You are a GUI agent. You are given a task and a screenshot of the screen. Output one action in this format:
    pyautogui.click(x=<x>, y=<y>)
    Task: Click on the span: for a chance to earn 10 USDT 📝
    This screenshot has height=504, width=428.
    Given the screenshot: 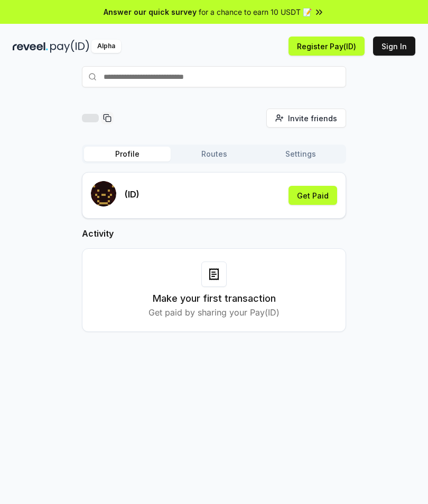 What is the action you would take?
    pyautogui.click(x=256, y=12)
    